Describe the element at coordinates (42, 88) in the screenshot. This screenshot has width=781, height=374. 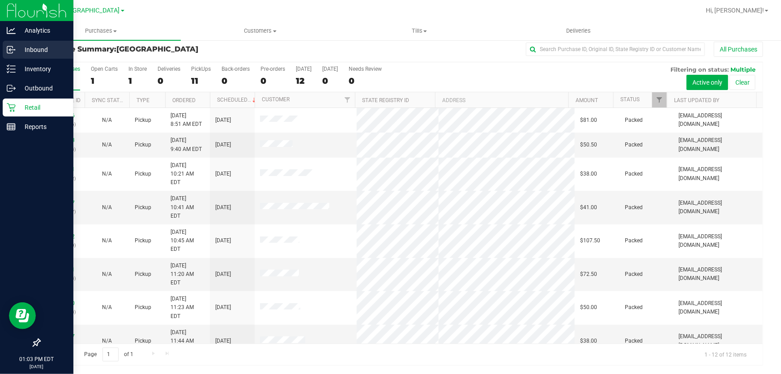
I see `p: Outbound` at that location.